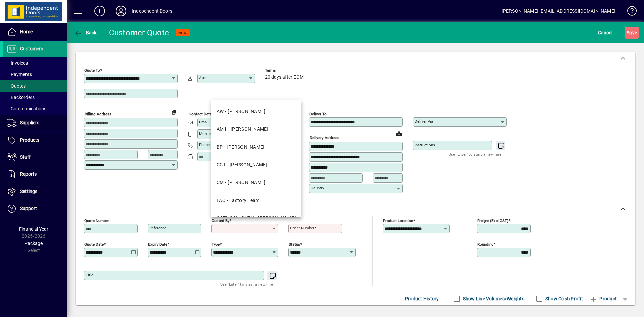 This screenshot has width=644, height=317. Describe the element at coordinates (100, 11) in the screenshot. I see `button: Add` at that location.